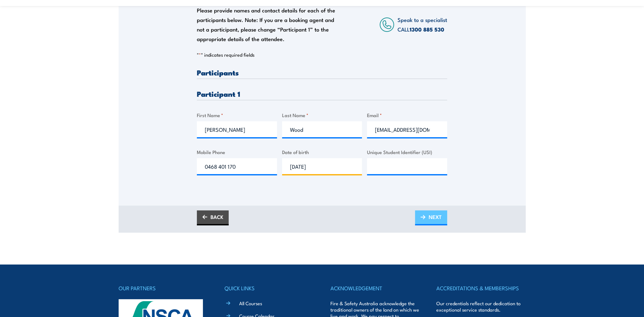 Image resolution: width=644 pixels, height=317 pixels. I want to click on label: Email, so click(407, 115).